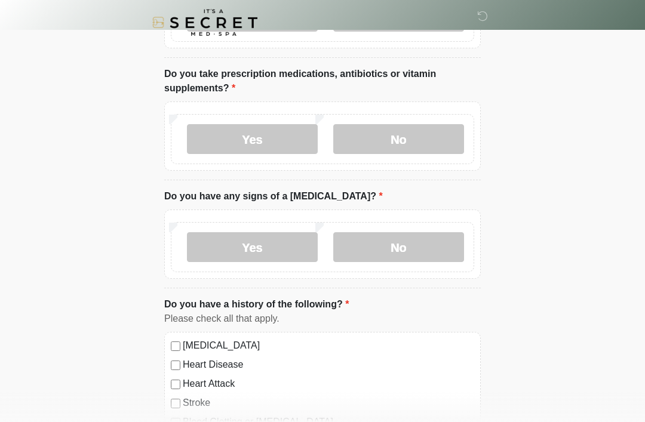 This screenshot has height=422, width=645. I want to click on label: Heart Attack, so click(328, 384).